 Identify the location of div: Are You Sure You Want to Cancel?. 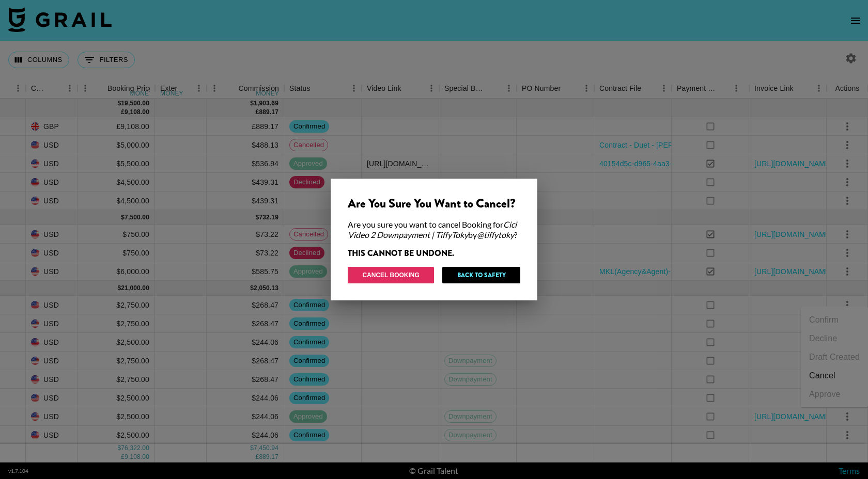
(434, 204).